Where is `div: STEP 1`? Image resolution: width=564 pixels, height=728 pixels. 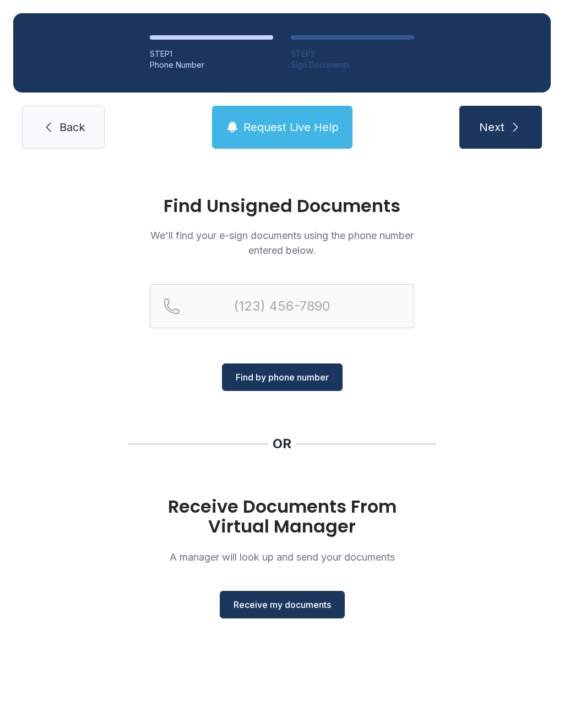
div: STEP 1 is located at coordinates (211, 54).